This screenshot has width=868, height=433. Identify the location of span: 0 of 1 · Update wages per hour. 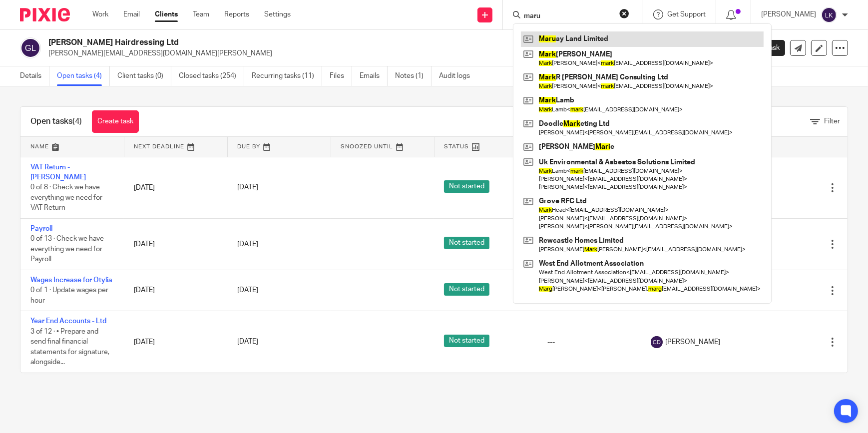
(70, 295).